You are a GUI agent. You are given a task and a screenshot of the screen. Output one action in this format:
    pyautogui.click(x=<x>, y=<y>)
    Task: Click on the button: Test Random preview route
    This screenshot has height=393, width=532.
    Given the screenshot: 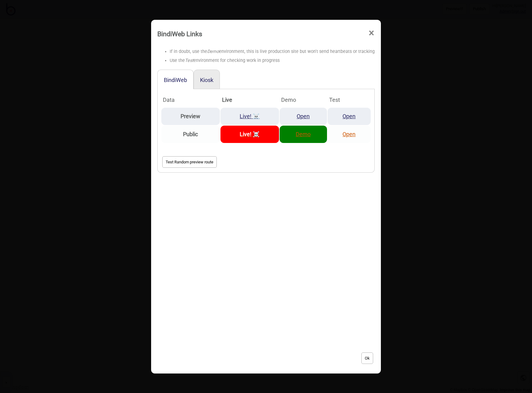 What is the action you would take?
    pyautogui.click(x=190, y=162)
    